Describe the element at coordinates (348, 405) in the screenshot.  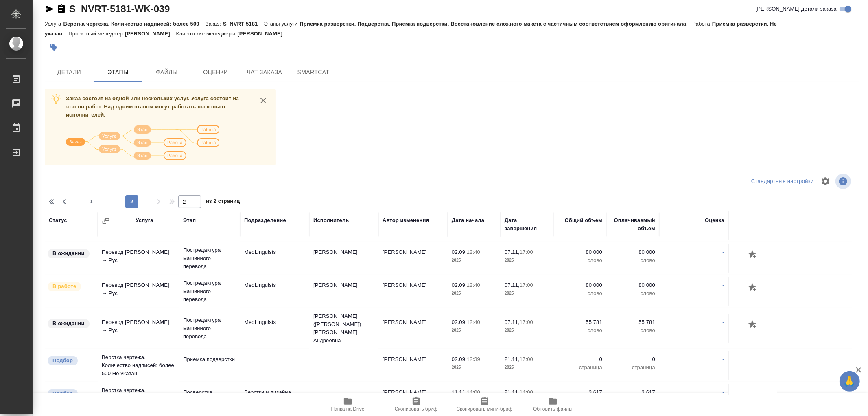
I see `button: Папка на Drive` at that location.